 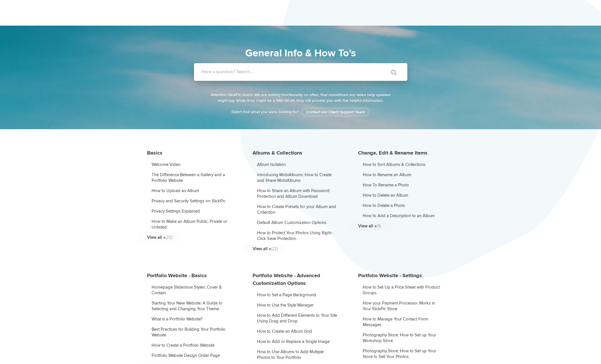 What do you see at coordinates (403, 290) in the screenshot?
I see `a: How to Set Up a Price Sheet with Product Groups` at bounding box center [403, 290].